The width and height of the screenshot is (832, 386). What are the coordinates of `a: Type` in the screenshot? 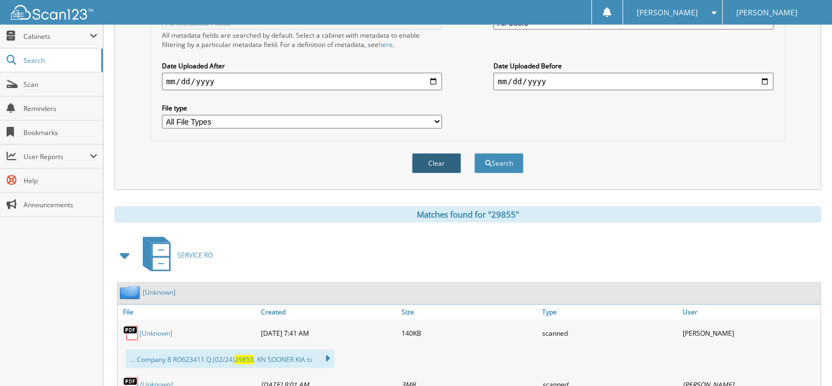 It's located at (610, 312).